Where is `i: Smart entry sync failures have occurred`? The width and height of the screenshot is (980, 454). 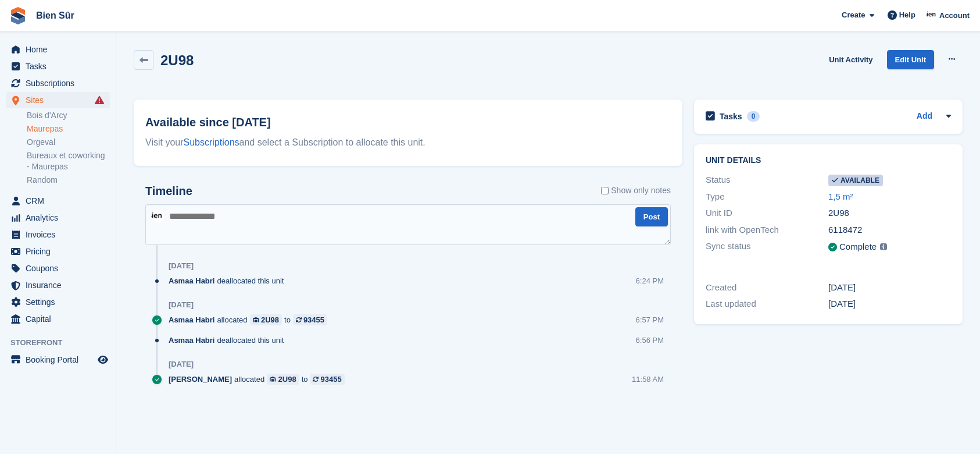 i: Smart entry sync failures have occurred is located at coordinates (99, 100).